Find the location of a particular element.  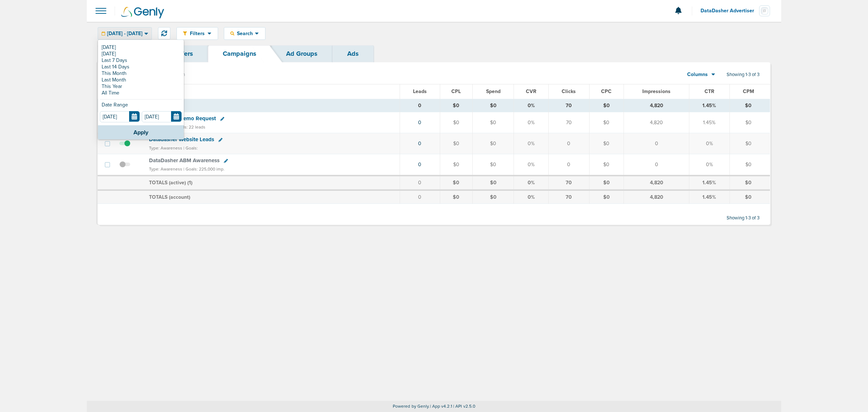

td: TOTALS is located at coordinates (272, 105).